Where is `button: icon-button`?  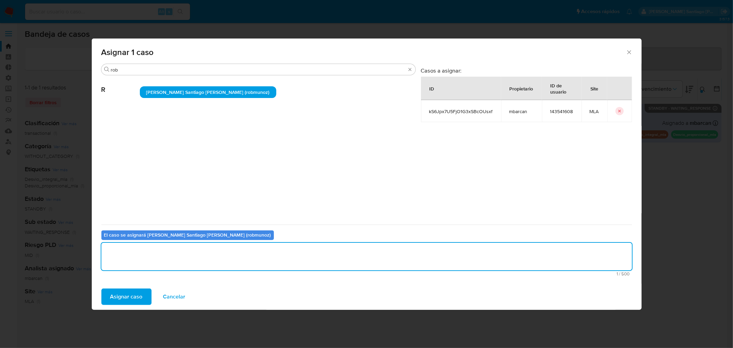 button: icon-button is located at coordinates (620, 111).